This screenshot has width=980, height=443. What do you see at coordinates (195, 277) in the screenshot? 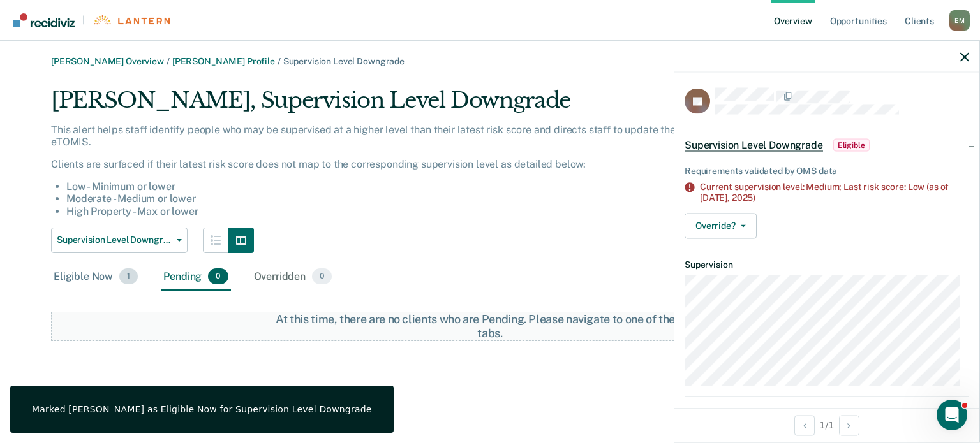
I see `div: Pending` at bounding box center [195, 277].